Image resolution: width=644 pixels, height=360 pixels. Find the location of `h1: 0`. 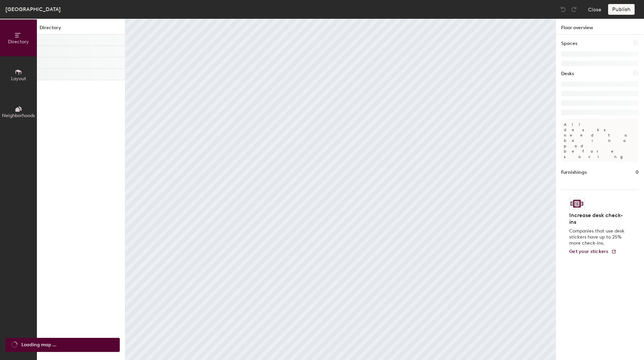

h1: 0 is located at coordinates (637, 173).